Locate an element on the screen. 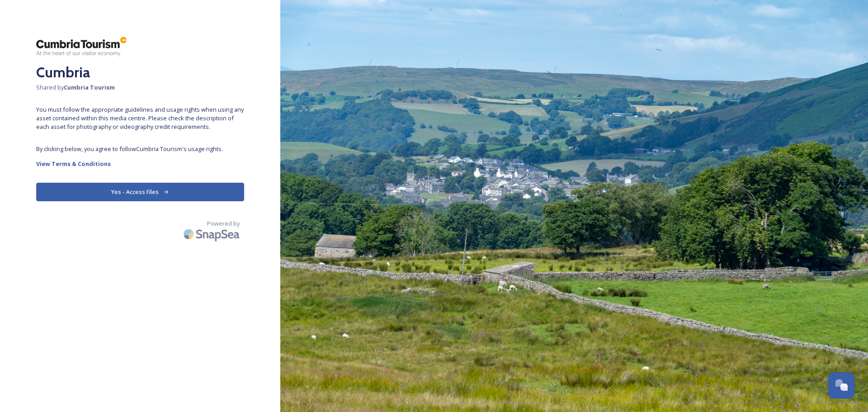 This screenshot has width=868, height=412. span: Powered by is located at coordinates (223, 223).